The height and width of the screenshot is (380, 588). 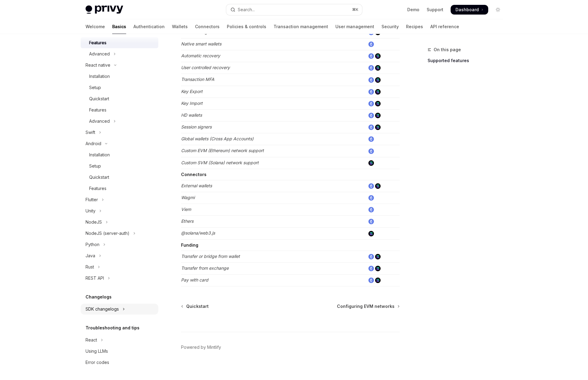 I want to click on em: Global wallets (Cross App Accounts), so click(x=218, y=139).